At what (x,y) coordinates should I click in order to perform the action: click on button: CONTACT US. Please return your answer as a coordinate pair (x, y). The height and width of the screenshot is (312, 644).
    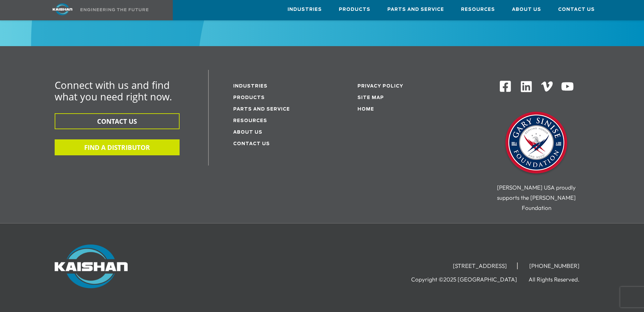
    Looking at the image, I should click on (117, 121).